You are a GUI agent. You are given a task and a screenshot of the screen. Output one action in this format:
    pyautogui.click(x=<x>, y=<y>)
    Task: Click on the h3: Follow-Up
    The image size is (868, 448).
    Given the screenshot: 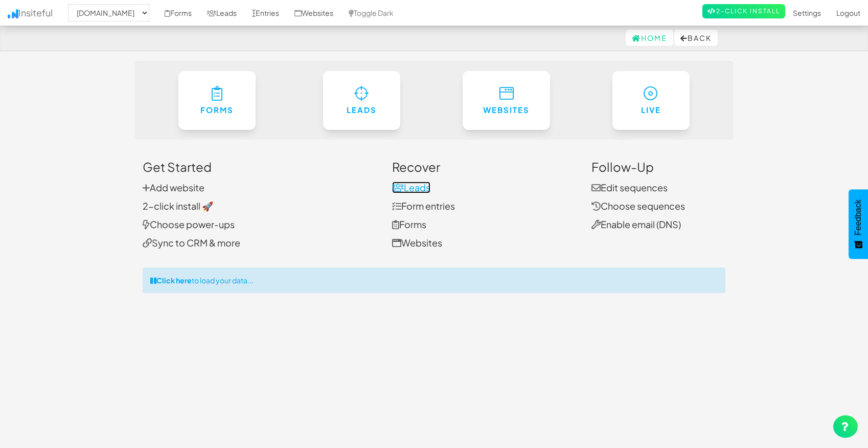 What is the action you would take?
    pyautogui.click(x=658, y=167)
    